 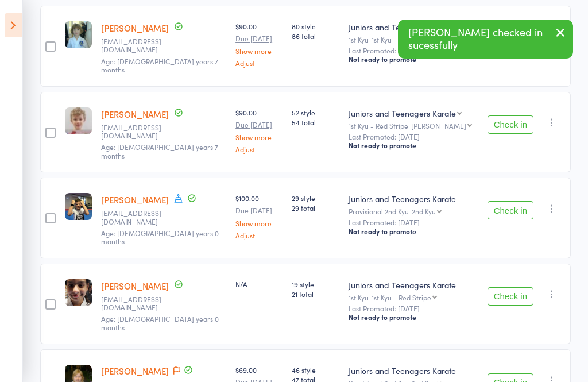 What do you see at coordinates (139, 45) in the screenshot?
I see `small: annpsyc@hotmail.com` at bounding box center [139, 45].